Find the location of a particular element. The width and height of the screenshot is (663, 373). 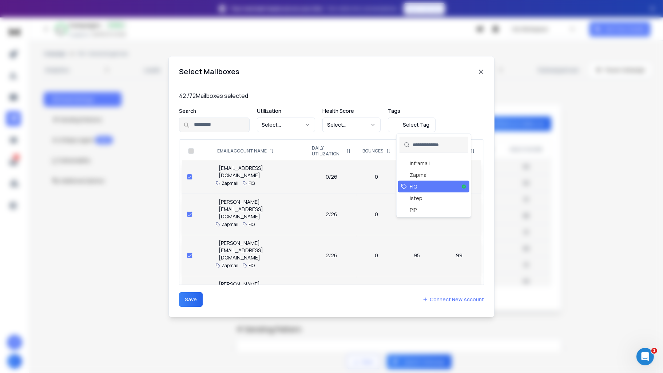

p: 42 / 72 Mailboxes selected is located at coordinates (331, 96).